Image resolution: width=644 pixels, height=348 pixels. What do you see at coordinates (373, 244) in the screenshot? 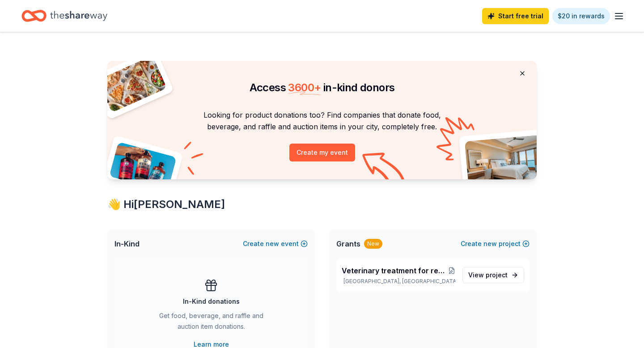
I see `div: New` at bounding box center [373, 244].